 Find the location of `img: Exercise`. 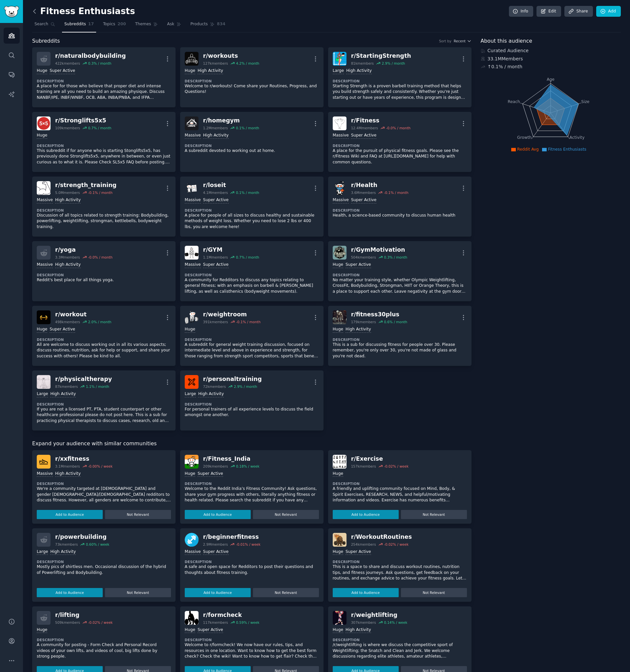

img: Exercise is located at coordinates (339, 461).